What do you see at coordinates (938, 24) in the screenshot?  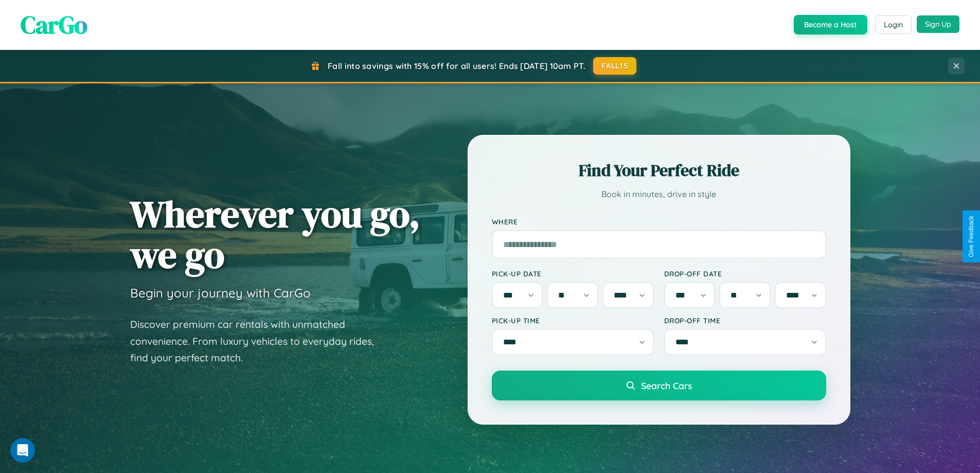 I see `button: Sign Up` at bounding box center [938, 24].